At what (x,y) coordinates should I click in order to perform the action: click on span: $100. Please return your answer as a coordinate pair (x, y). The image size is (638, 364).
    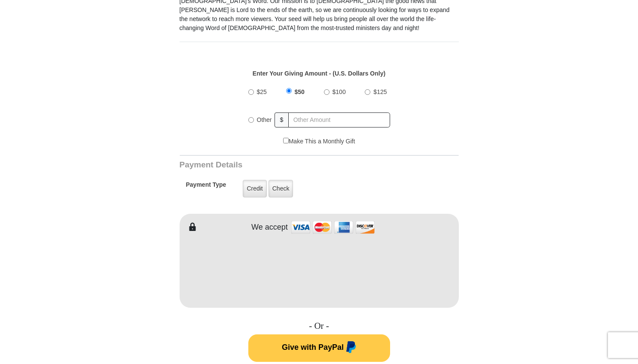
    Looking at the image, I should click on (339, 91).